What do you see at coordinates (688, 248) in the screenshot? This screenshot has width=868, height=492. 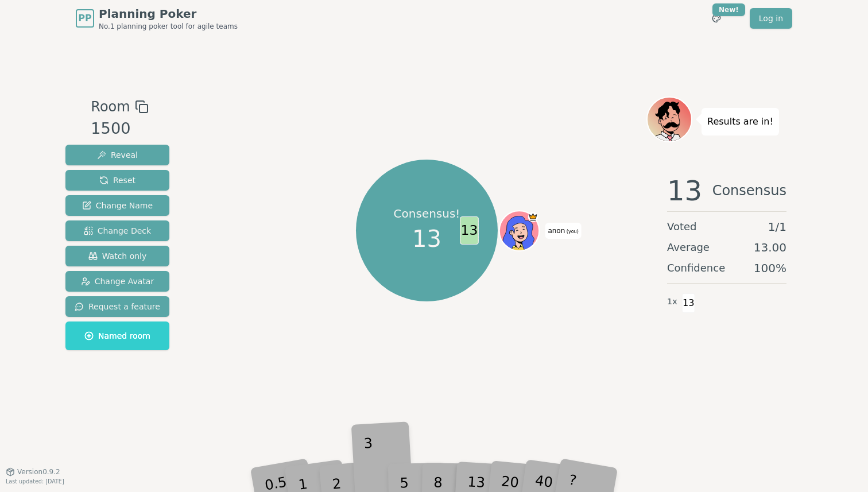 I see `span: Average` at bounding box center [688, 248].